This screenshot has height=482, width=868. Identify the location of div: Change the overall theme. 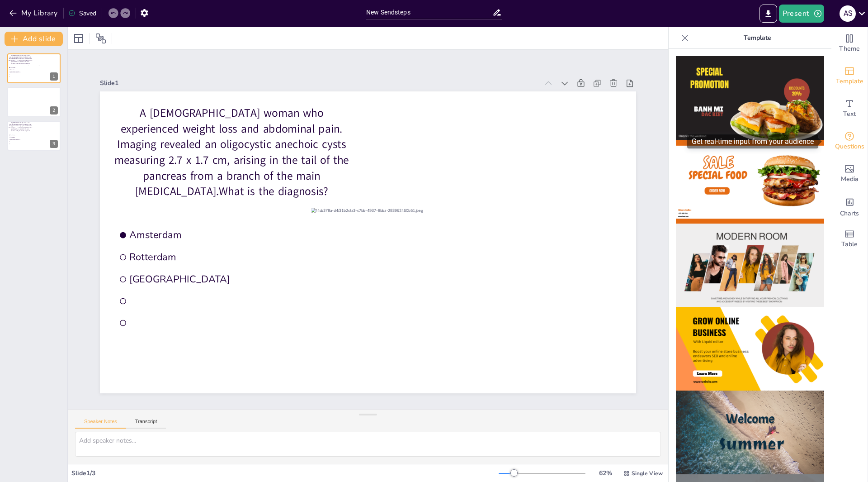
(849, 43).